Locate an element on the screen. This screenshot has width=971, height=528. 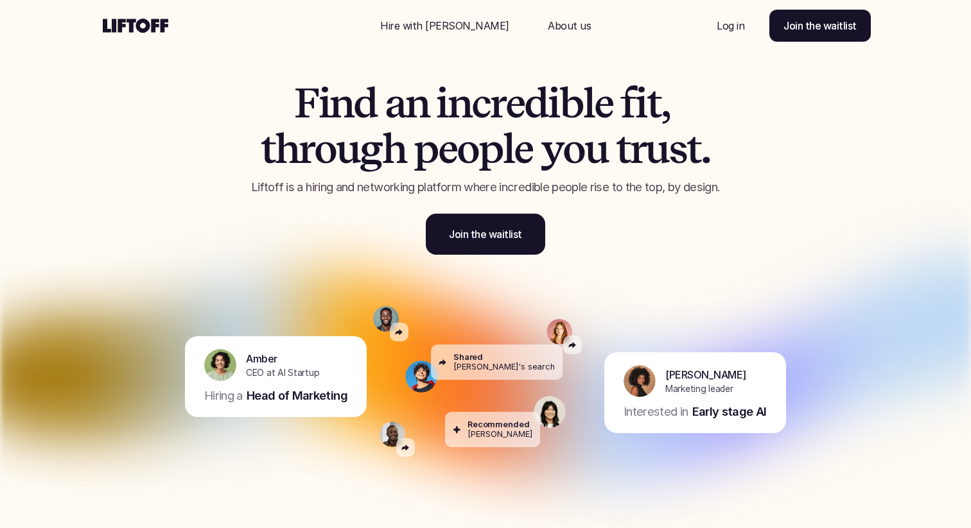
p: Marketing leader is located at coordinates (699, 388).